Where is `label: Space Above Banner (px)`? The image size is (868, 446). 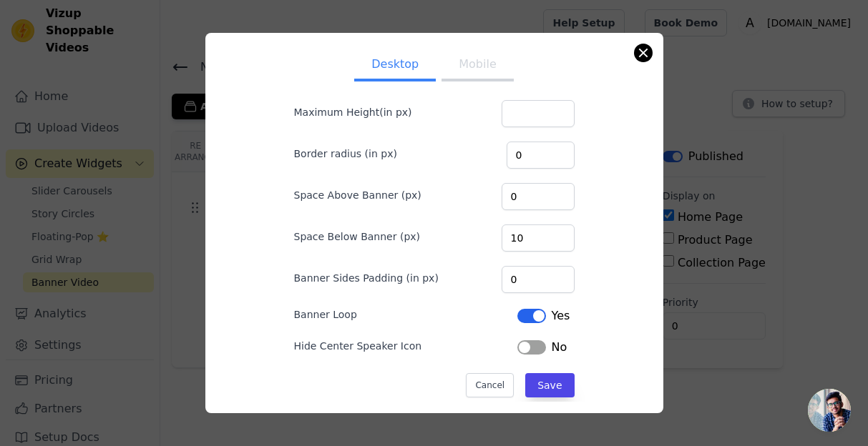
label: Space Above Banner (px) is located at coordinates (358, 195).